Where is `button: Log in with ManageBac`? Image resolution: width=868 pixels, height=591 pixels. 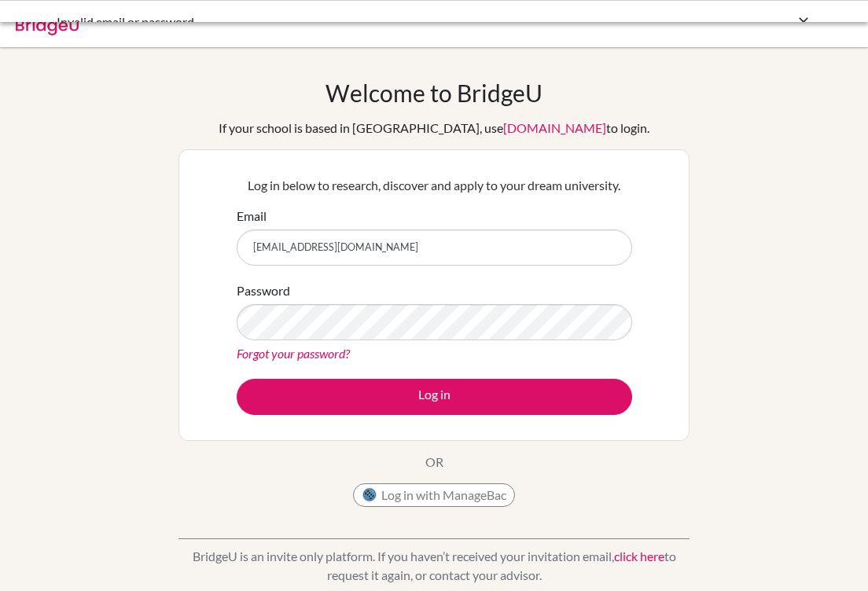
button: Log in with ManageBac is located at coordinates (434, 495).